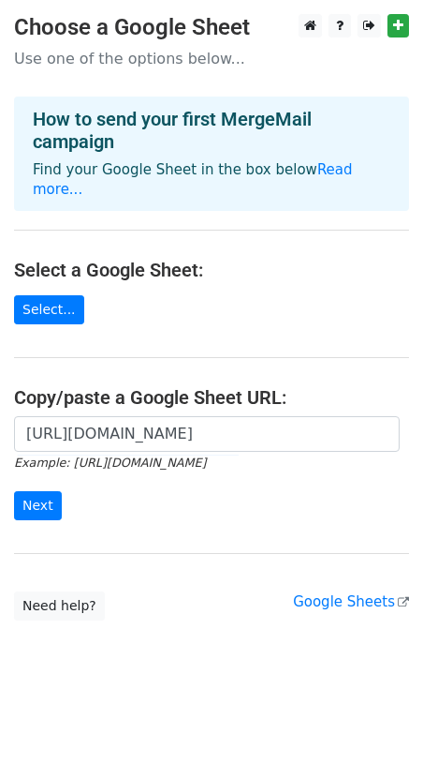  Describe the element at coordinates (212, 58) in the screenshot. I see `p: Use one of the options below...` at that location.